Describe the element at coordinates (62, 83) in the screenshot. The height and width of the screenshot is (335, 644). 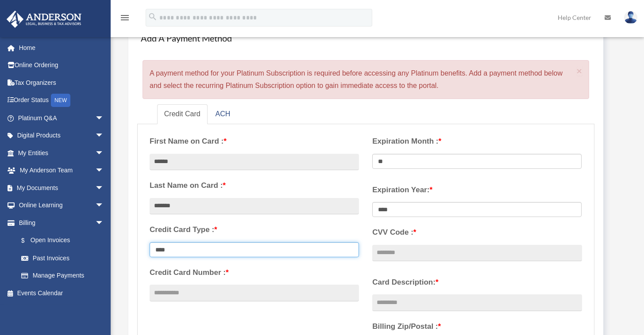
I see `a: Tax Organizers` at that location.